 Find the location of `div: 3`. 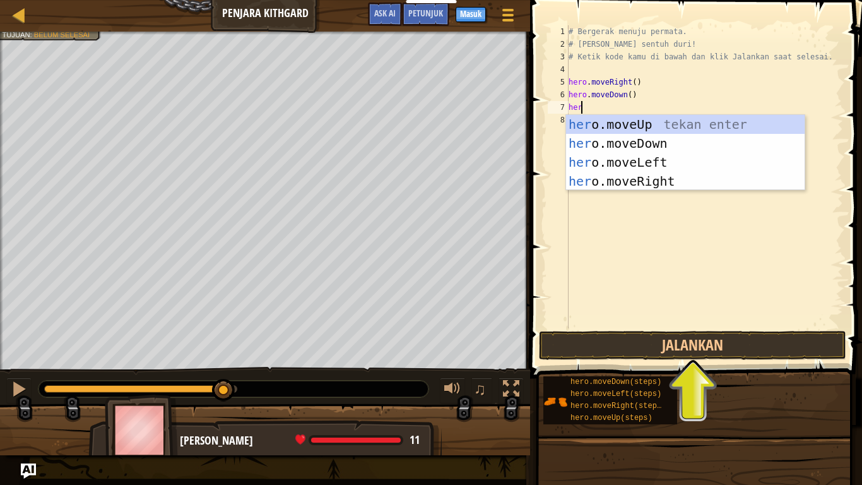

div: 3 is located at coordinates (558, 57).